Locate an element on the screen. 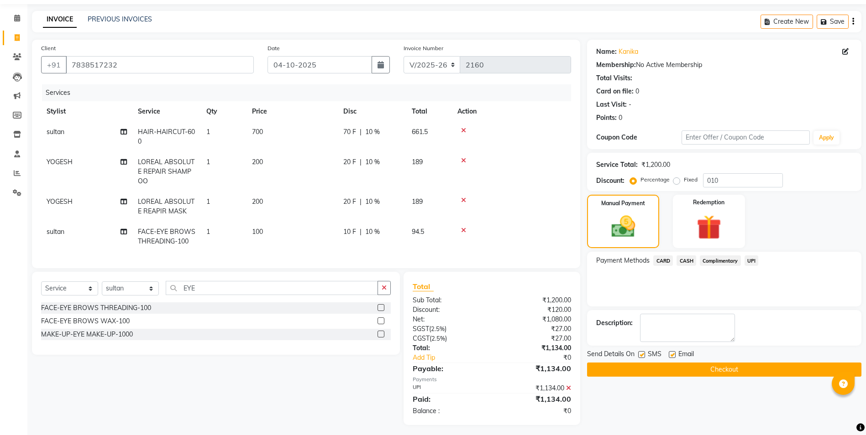 The height and width of the screenshot is (435, 866). span: SMS is located at coordinates (654, 355).